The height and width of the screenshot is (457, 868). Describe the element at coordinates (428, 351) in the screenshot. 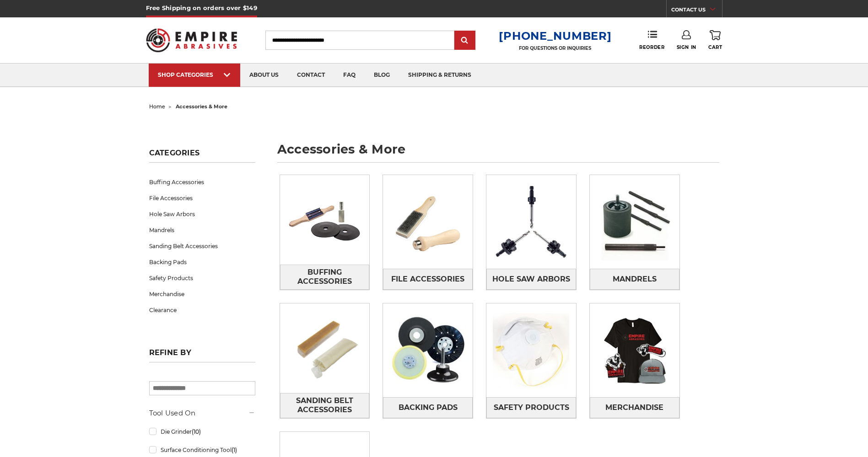

I see `img: Backing Pads` at that location.